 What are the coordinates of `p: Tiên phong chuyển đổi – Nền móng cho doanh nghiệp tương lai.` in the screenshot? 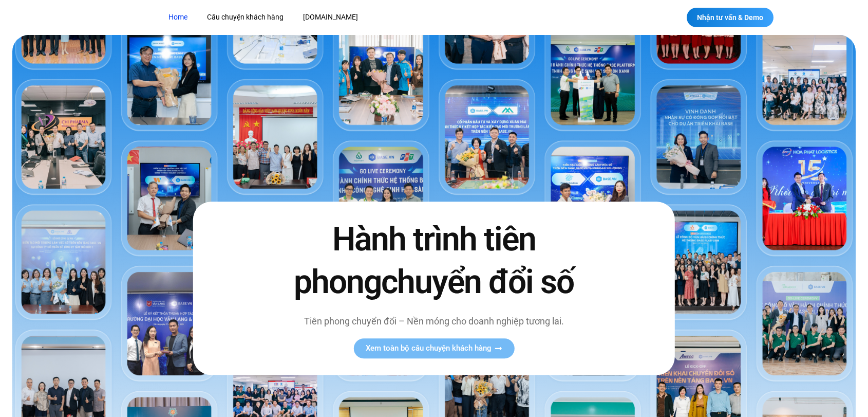 It's located at (434, 321).